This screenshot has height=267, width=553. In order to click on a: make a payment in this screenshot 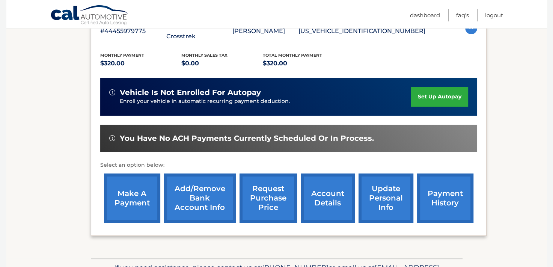, I will do `click(132, 198)`.